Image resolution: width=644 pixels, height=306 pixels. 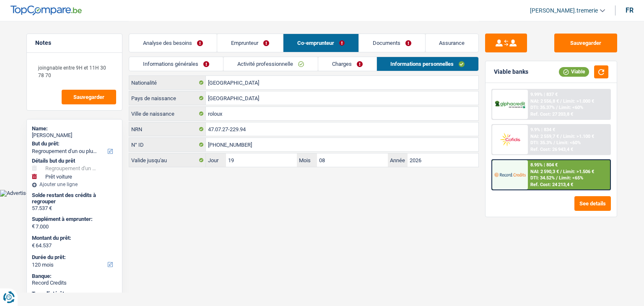 I want to click on div: Name:, so click(x=74, y=129).